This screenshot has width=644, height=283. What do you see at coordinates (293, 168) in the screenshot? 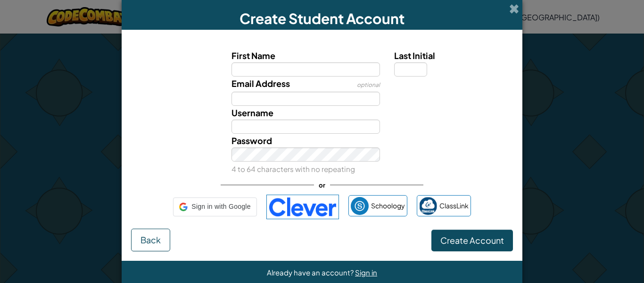
I see `small: 4 to 64 characters with no repeating` at bounding box center [293, 168].